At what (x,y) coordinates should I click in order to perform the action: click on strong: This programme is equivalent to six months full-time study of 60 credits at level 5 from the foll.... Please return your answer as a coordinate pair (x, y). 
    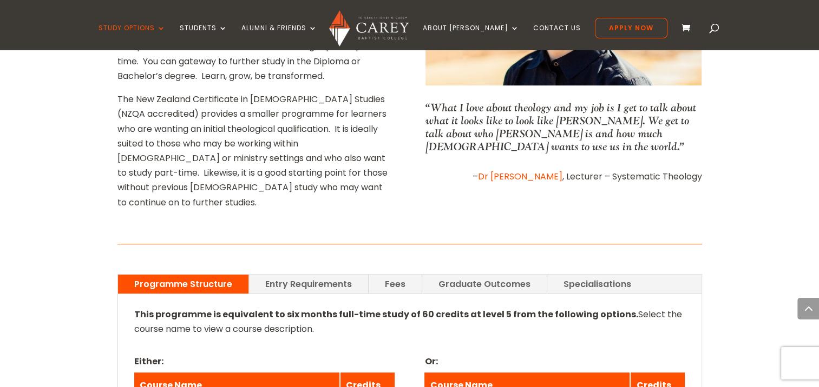
    Looking at the image, I should click on (386, 314).